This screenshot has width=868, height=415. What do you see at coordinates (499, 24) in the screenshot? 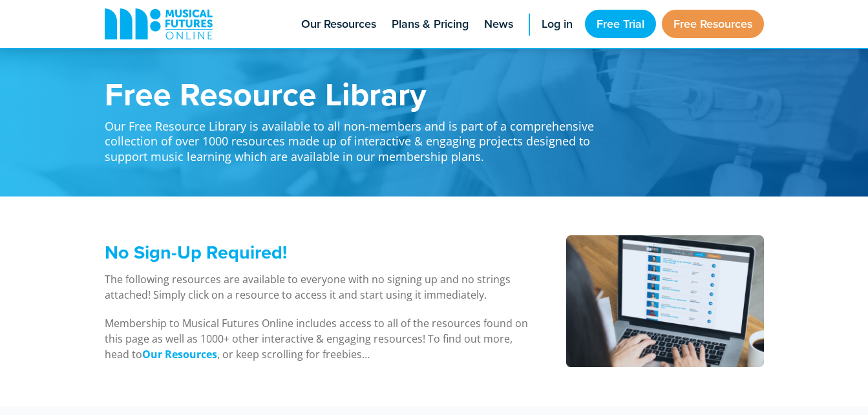
I see `span: News` at bounding box center [499, 24].